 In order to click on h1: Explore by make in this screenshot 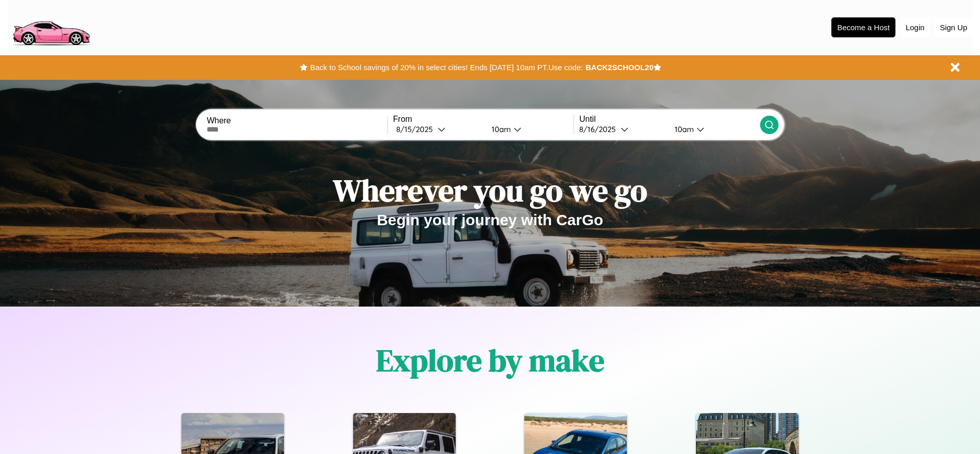, I will do `click(490, 361)`.